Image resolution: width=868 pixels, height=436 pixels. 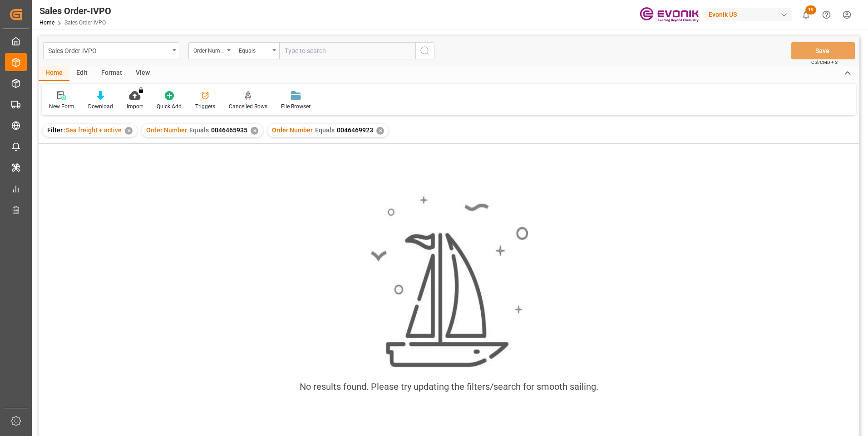 What do you see at coordinates (449, 281) in the screenshot?
I see `img: smooth_sailing.jpeg` at bounding box center [449, 281].